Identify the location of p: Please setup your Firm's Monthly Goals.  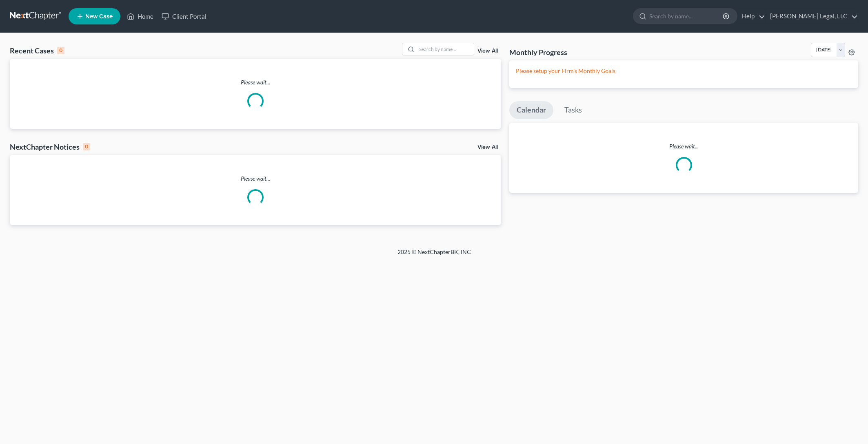
(683, 71).